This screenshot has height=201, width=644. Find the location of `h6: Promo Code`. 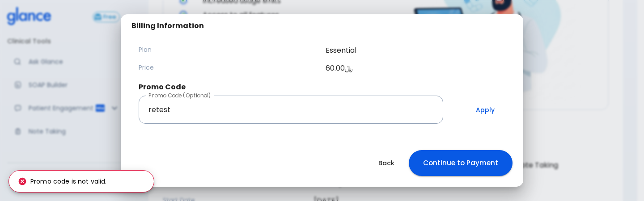

h6: Promo Code is located at coordinates (322, 87).